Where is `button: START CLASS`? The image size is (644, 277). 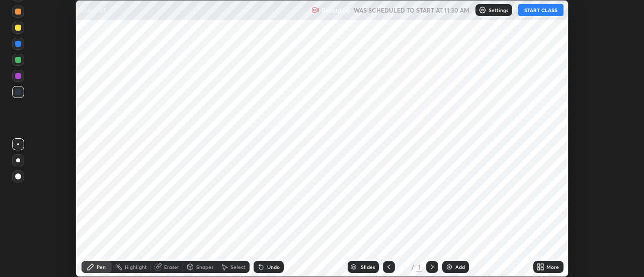
button: START CLASS is located at coordinates (541, 10).